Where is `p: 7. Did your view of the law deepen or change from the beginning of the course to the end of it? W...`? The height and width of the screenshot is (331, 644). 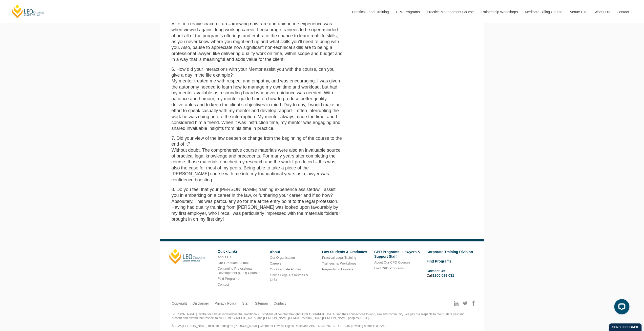
p: 7. Did your view of the law deepen or change from the beginning of the course to the end of it? W... is located at coordinates (258, 159).